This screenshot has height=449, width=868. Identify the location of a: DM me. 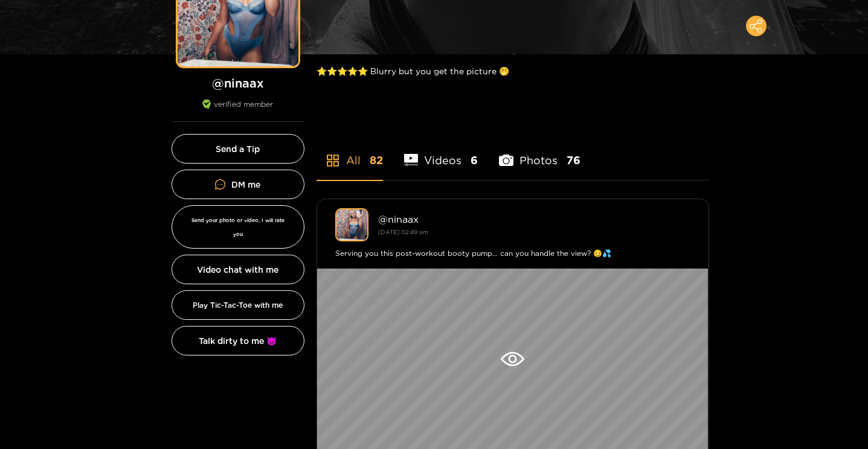
(238, 184).